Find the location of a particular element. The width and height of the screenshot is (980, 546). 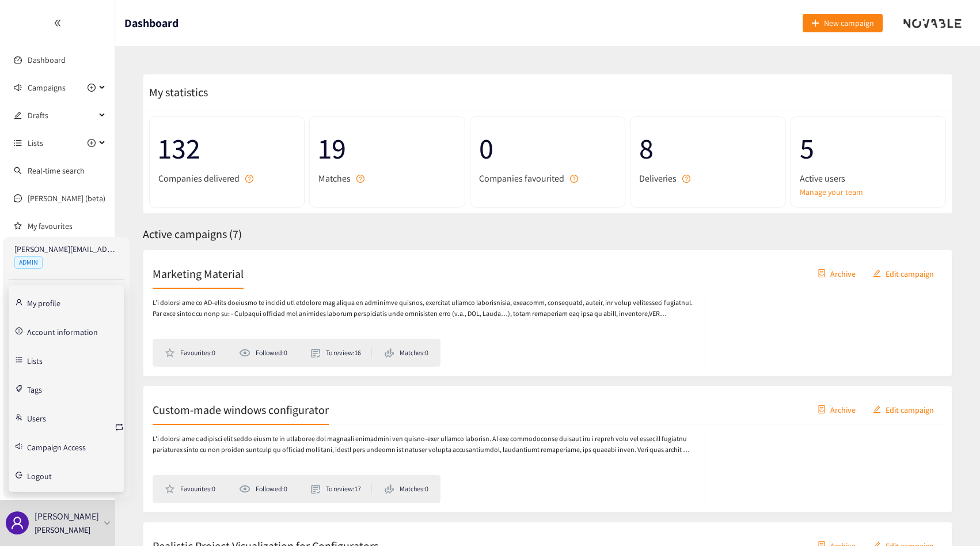

li: To review: 17 is located at coordinates (342, 488).